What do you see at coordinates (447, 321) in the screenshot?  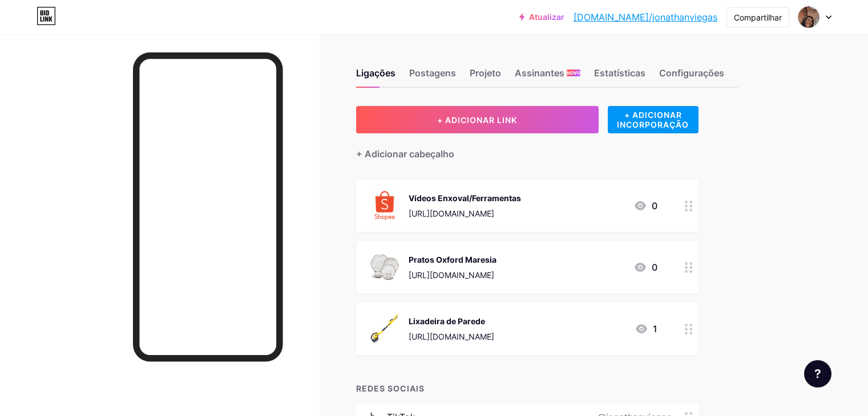 I see `font: Lixadeira de Parede` at bounding box center [447, 321].